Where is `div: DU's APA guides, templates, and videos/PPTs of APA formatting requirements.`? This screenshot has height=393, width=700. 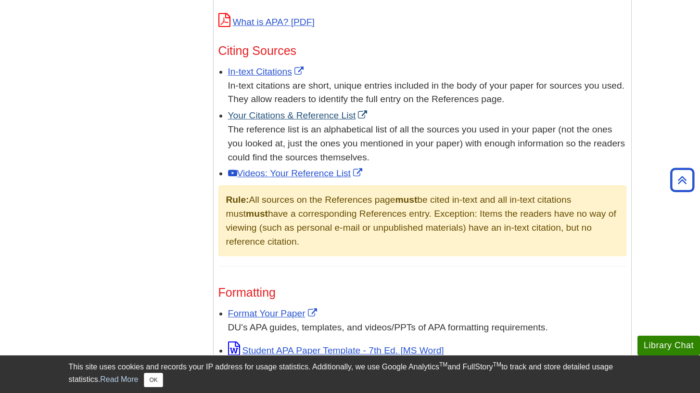 div: DU's APA guides, templates, and videos/PPTs of APA formatting requirements. is located at coordinates (427, 327).